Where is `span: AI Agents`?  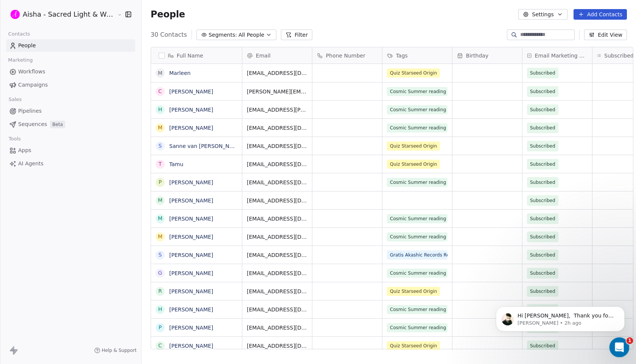
span: AI Agents is located at coordinates (30, 164).